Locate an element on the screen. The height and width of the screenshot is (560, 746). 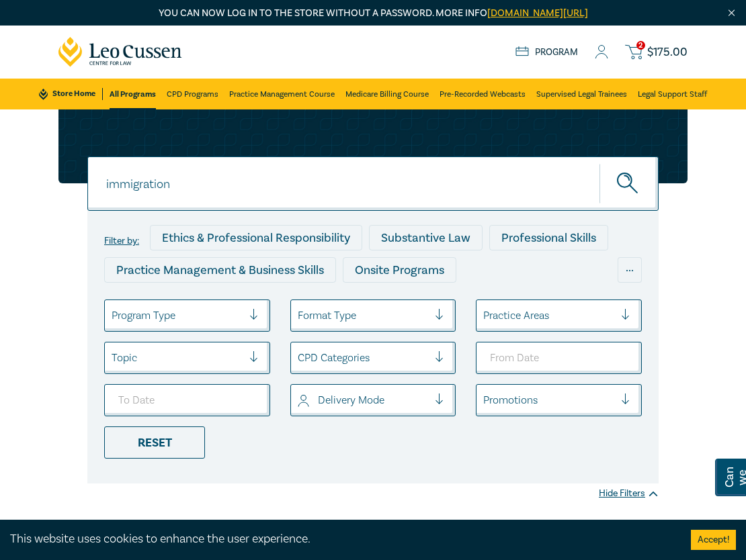
img: Close is located at coordinates (731, 13).